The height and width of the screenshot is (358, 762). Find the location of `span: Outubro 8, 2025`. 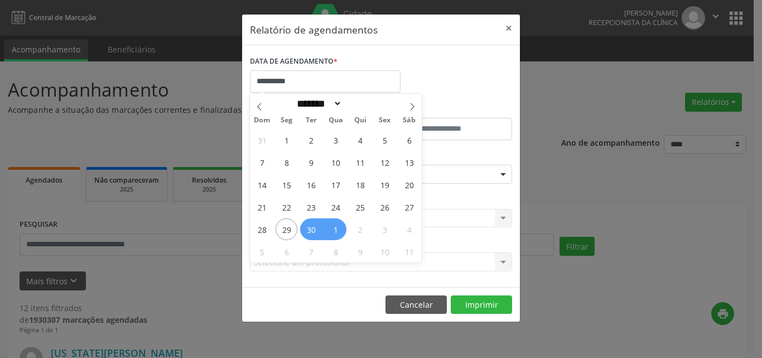

span: Outubro 8, 2025 is located at coordinates (335, 251).